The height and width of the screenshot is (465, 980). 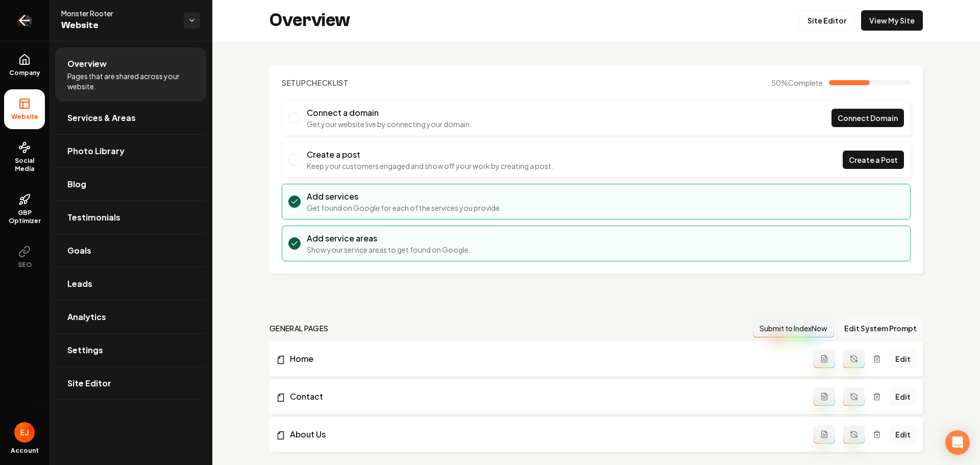 What do you see at coordinates (24, 73) in the screenshot?
I see `span: Company` at bounding box center [24, 73].